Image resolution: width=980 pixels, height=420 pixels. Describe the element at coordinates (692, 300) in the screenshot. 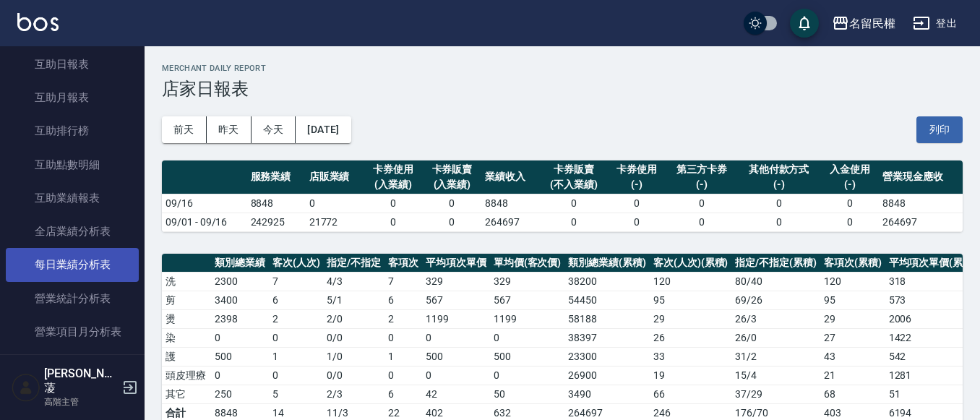

I see `td: 95` at that location.